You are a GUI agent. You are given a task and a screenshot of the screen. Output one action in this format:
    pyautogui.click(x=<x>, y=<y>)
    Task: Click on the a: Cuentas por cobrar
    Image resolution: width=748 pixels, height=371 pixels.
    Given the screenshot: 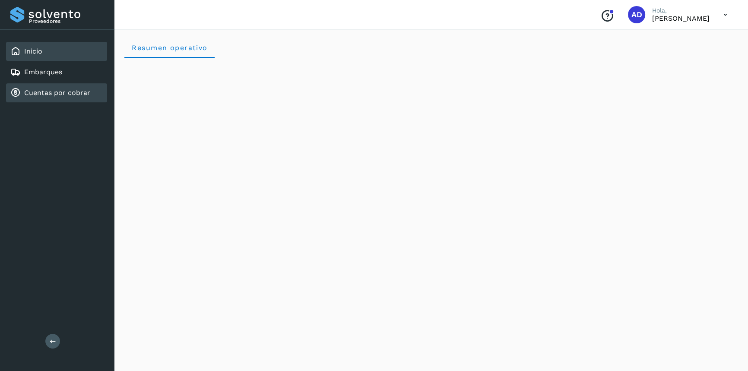 What is the action you would take?
    pyautogui.click(x=57, y=92)
    